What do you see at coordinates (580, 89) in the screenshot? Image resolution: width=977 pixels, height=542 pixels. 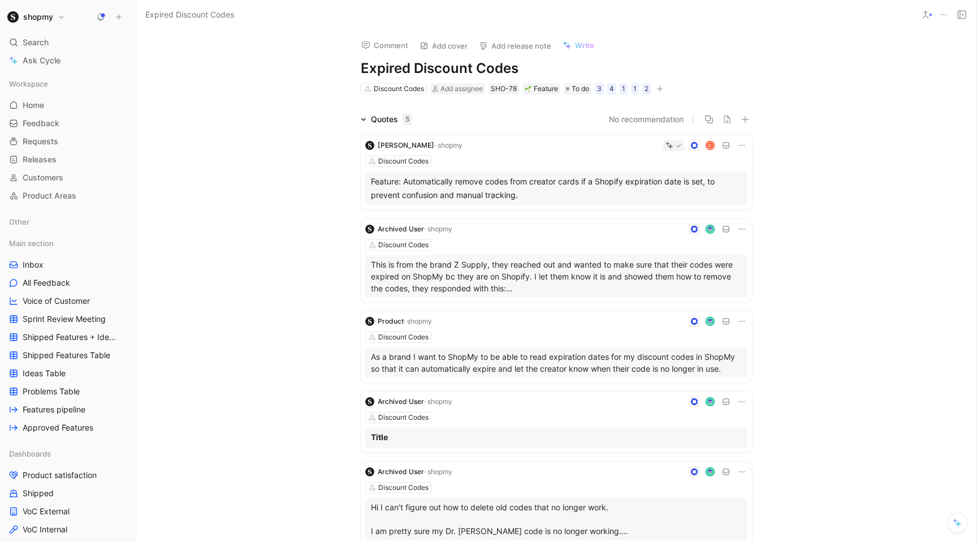 I see `span: To do` at bounding box center [580, 89].